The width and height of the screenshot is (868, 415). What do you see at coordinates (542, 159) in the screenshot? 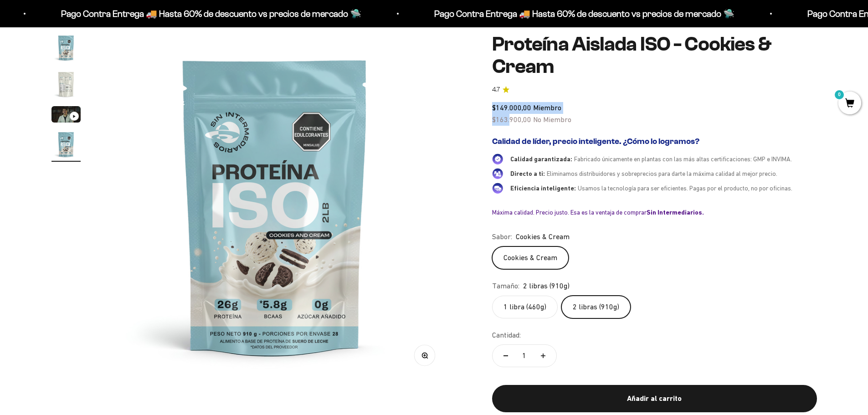
I see `span: Calidad garantizada:` at bounding box center [542, 159].